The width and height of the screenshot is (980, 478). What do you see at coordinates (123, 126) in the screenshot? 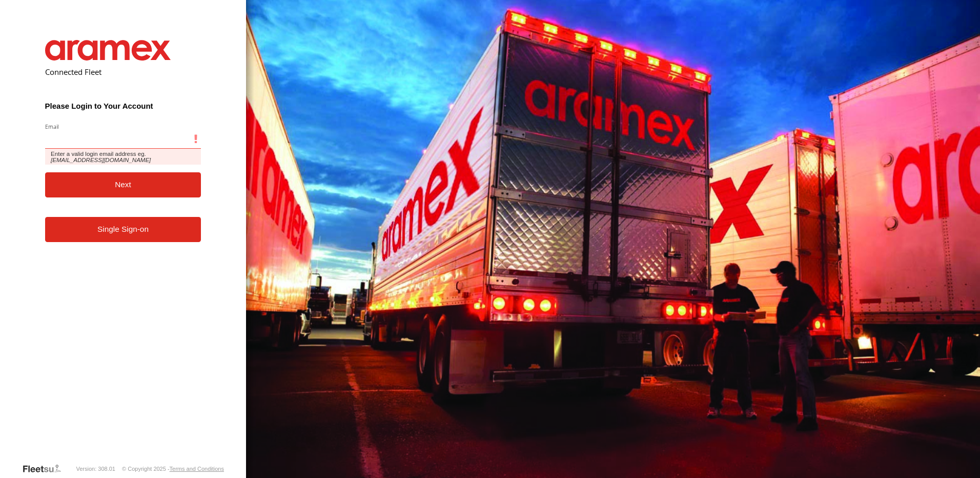
I see `label: Email` at bounding box center [123, 126].